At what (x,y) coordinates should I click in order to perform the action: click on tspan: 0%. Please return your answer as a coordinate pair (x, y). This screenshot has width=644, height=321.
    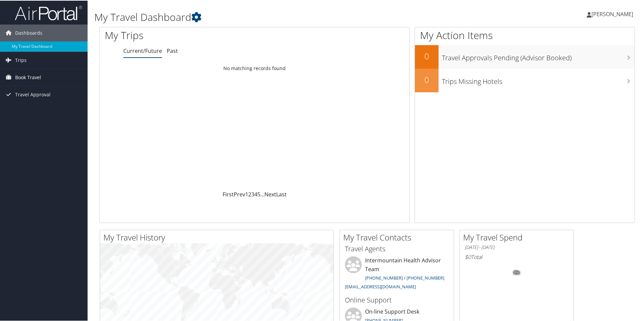
    Looking at the image, I should click on (517, 272).